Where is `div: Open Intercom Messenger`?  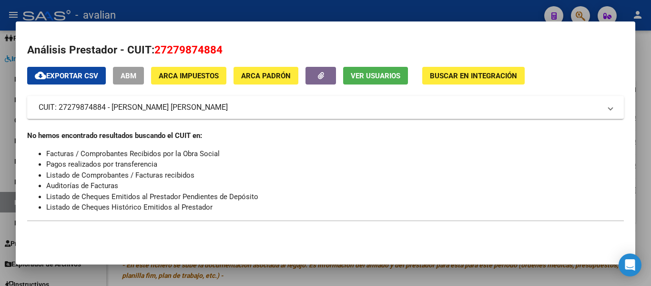
div: Open Intercom Messenger is located at coordinates (631, 265).